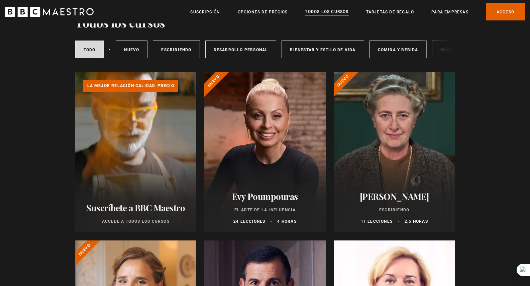  I want to click on a: Opciones de precios, so click(263, 12).